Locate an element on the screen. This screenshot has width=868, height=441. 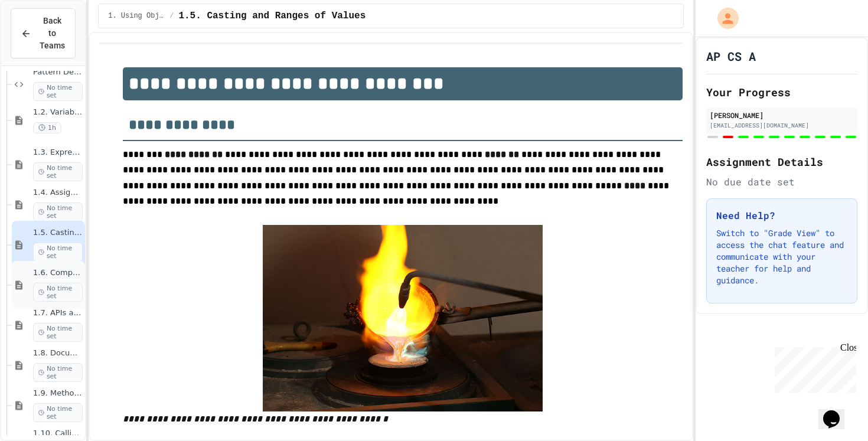
div: No due date set is located at coordinates (781, 182).